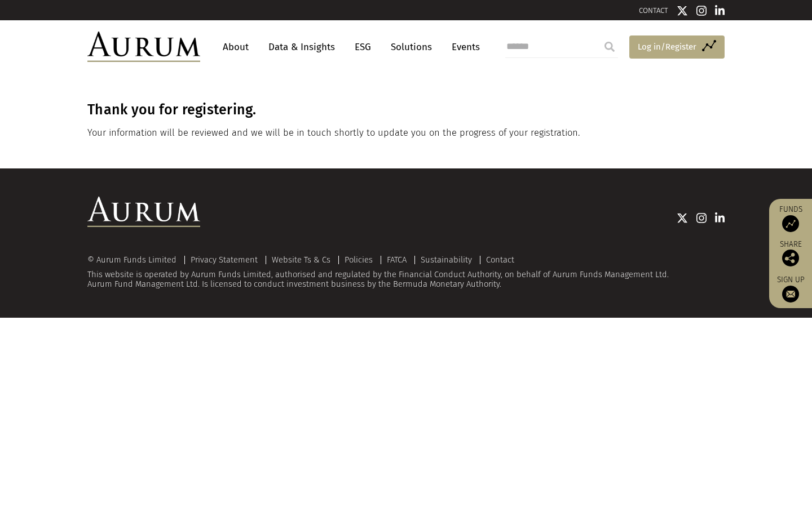  I want to click on img: Sign up to our newsletter, so click(790, 294).